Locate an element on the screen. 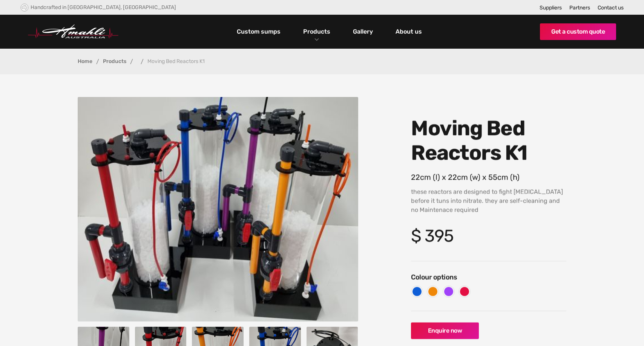 This screenshot has height=346, width=644. img: Hmahli Australia Logo is located at coordinates (73, 32).